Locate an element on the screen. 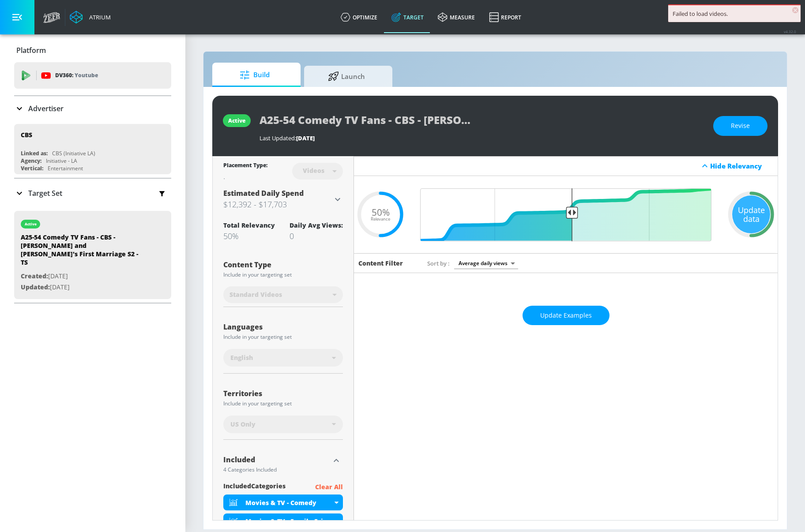  p: Target Set is located at coordinates (45, 193).